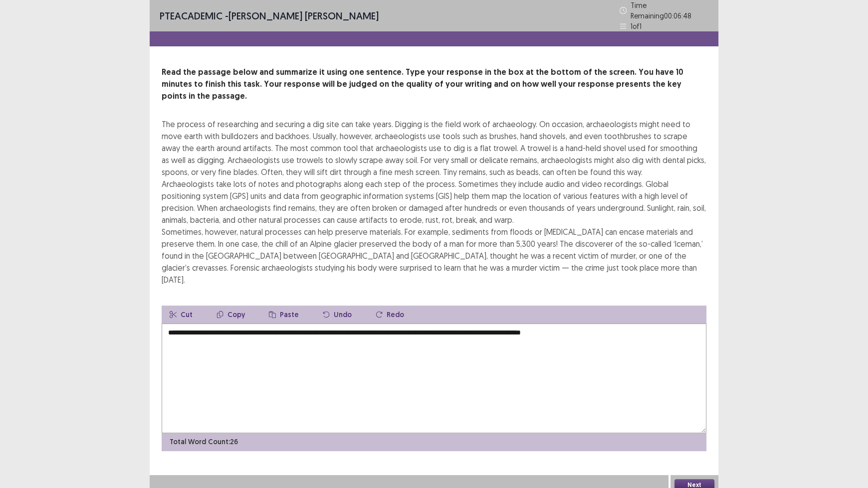 This screenshot has width=868, height=488. Describe the element at coordinates (230, 315) in the screenshot. I see `button: Copy` at that location.